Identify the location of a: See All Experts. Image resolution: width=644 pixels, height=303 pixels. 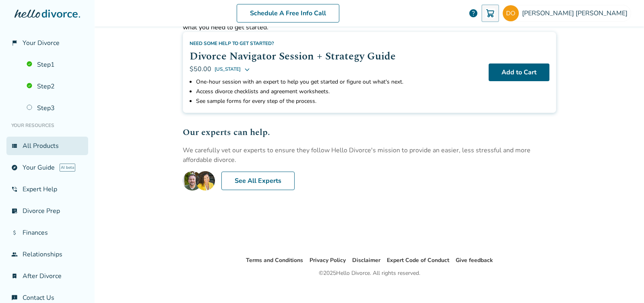
(258, 181).